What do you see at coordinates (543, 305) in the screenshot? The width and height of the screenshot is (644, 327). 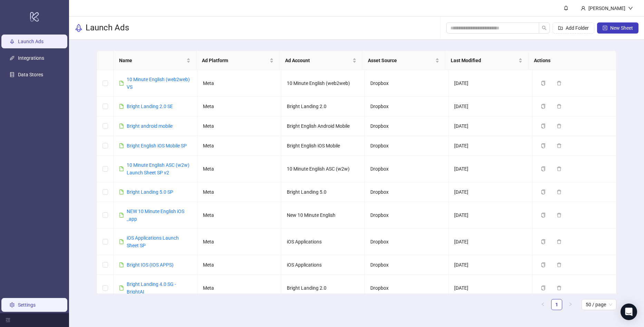 I see `span: left` at bounding box center [543, 305].